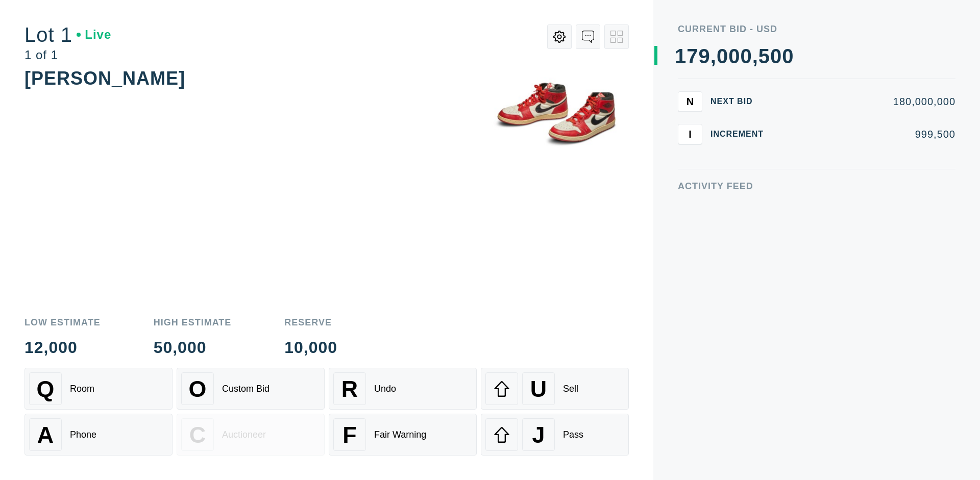 Image resolution: width=980 pixels, height=480 pixels. Describe the element at coordinates (251, 388) in the screenshot. I see `button: OCustom Bid` at that location.